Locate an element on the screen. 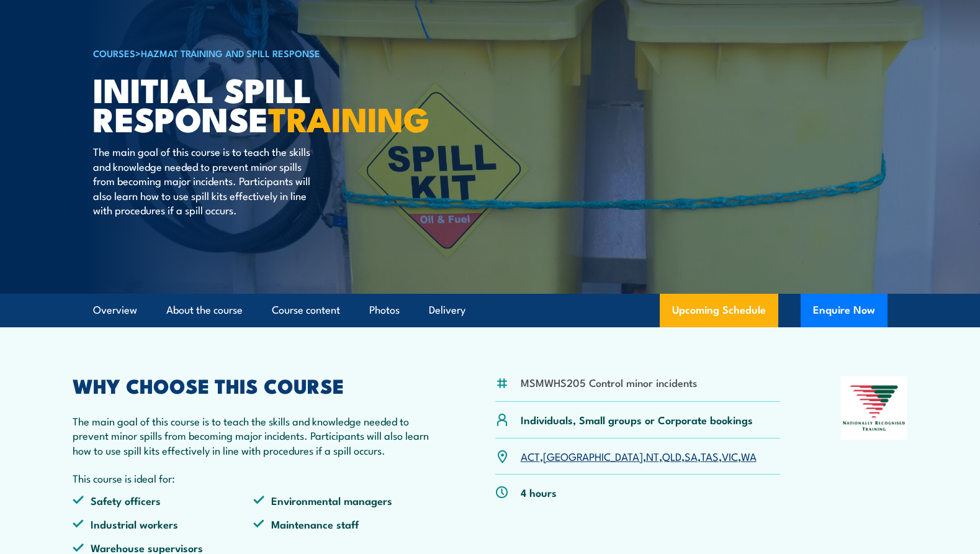 Image resolution: width=980 pixels, height=554 pixels. a: WA is located at coordinates (749, 456).